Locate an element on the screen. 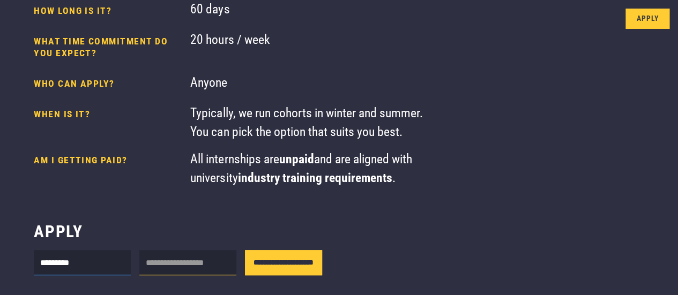 The height and width of the screenshot is (295, 678). div: 20 hours / week is located at coordinates (313, 48).